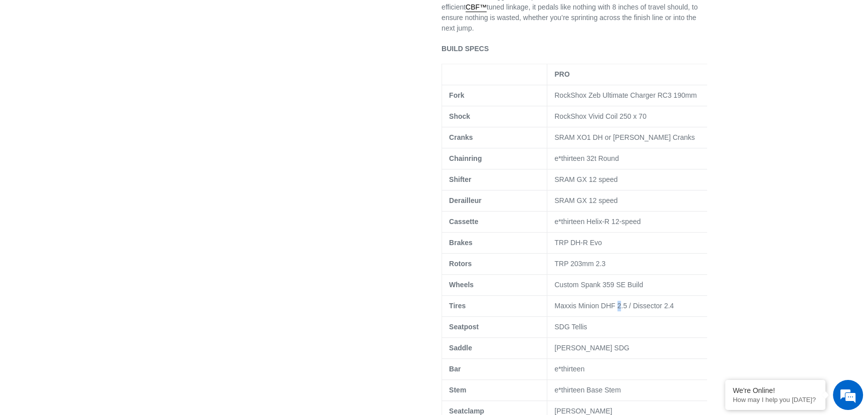  Describe the element at coordinates (632, 285) in the screenshot. I see `td: Custom Spank 359 SE Build` at that location.